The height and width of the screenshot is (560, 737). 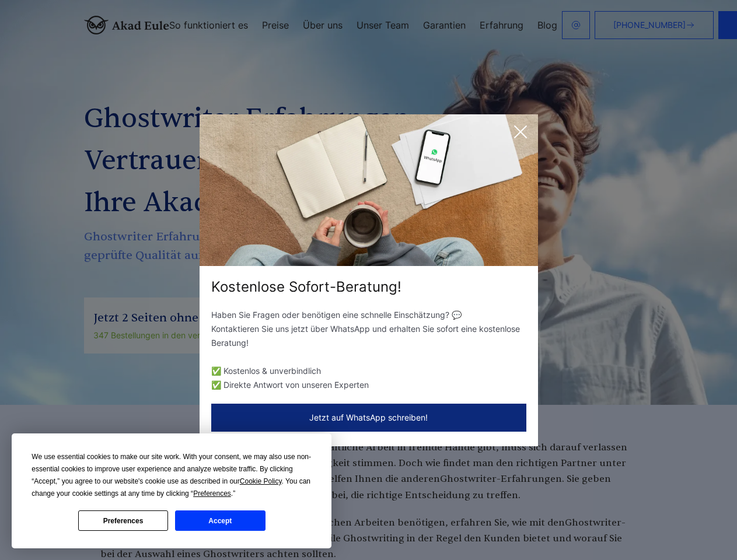 What do you see at coordinates (127, 25) in the screenshot?
I see `img: logo` at bounding box center [127, 25].